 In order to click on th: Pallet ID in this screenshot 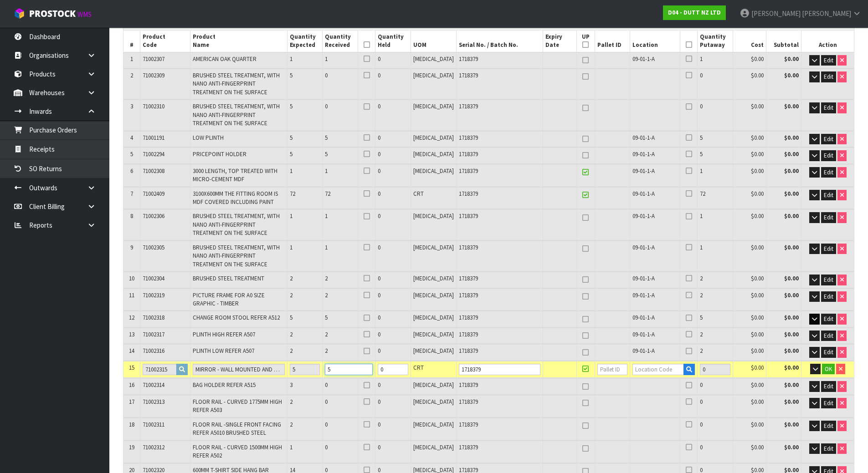, I will do `click(612, 41)`.